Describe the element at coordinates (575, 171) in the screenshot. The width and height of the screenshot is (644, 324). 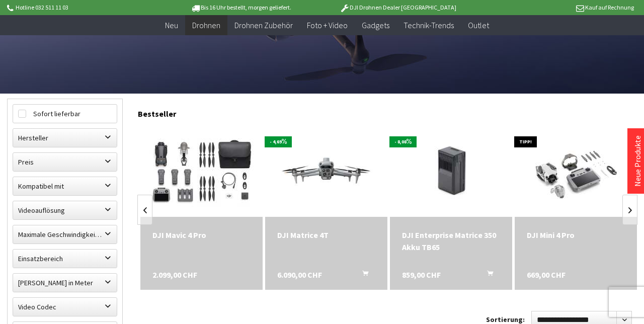
I see `img: DJI Mini 4 Pro` at that location.